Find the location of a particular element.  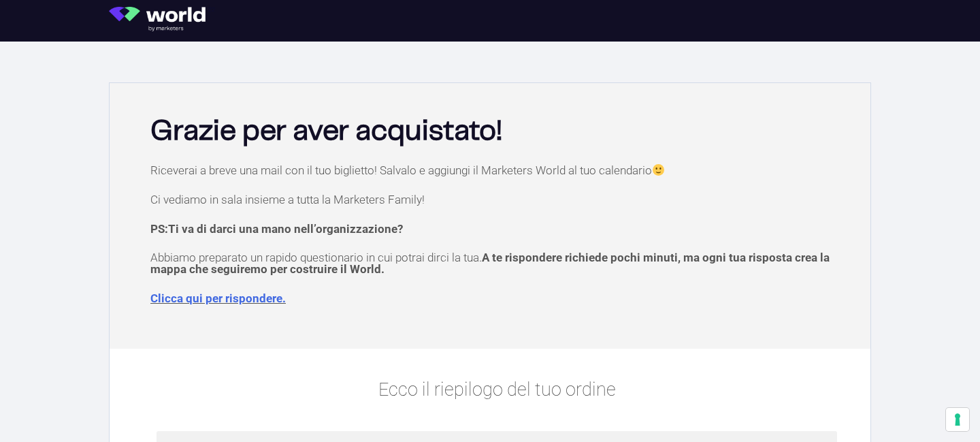

span: Ti va di darci una mano nell’organizzazione? is located at coordinates (285, 229).